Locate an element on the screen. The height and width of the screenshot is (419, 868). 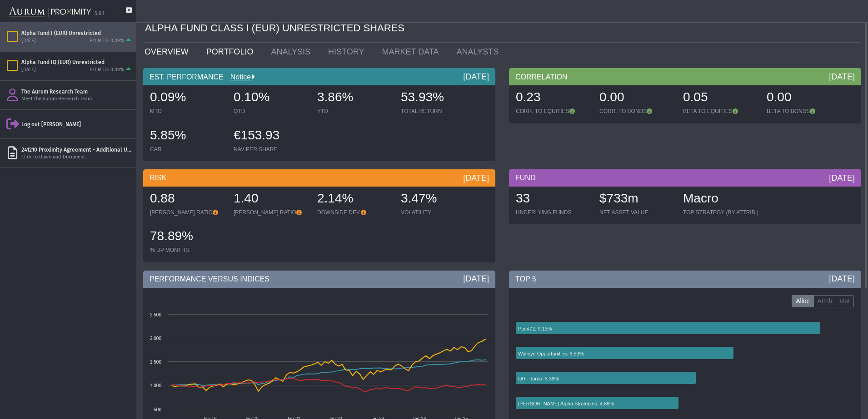
div: FUND is located at coordinates (685, 178).